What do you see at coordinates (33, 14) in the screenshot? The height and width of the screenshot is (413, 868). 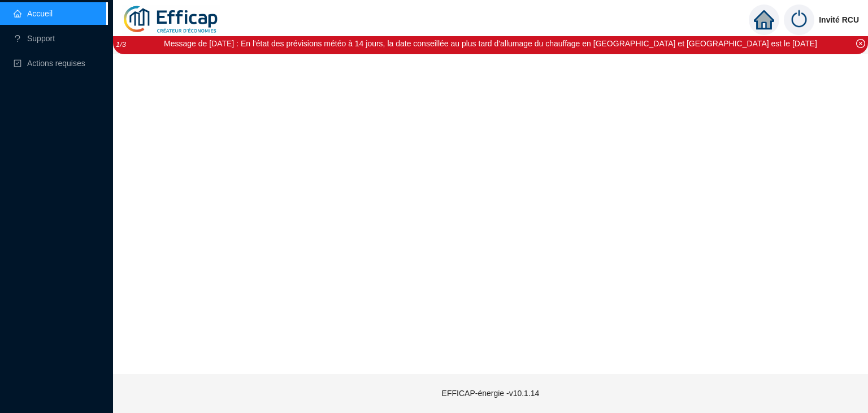 I see `a: homeAccueil` at bounding box center [33, 14].